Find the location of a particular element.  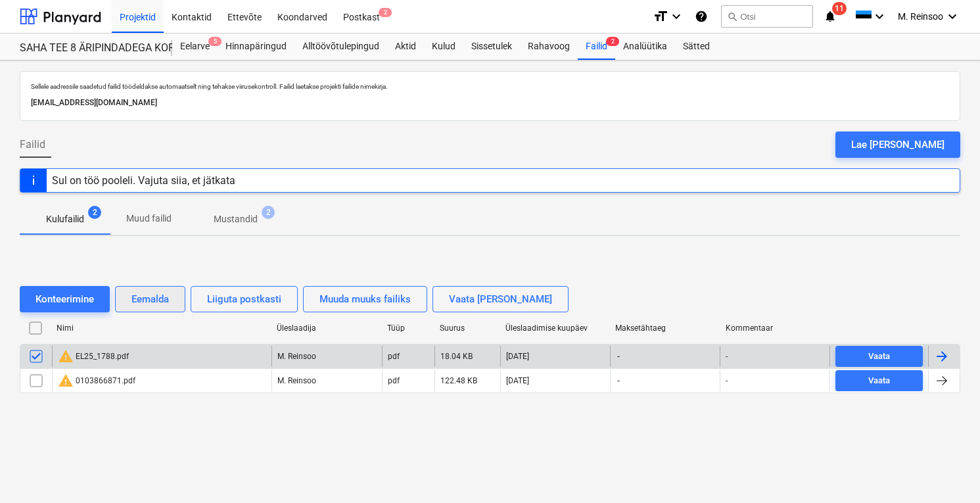

p: Kulufailid is located at coordinates (65, 219).